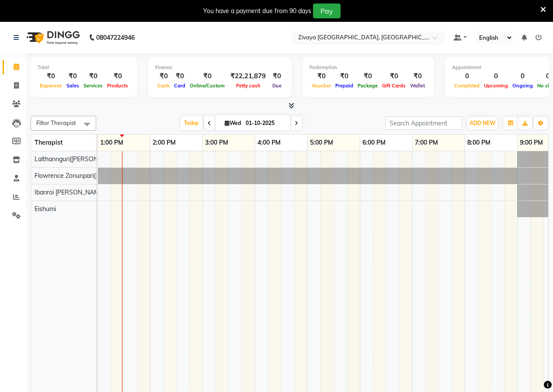 The width and height of the screenshot is (553, 392). I want to click on div: Finance, so click(220, 67).